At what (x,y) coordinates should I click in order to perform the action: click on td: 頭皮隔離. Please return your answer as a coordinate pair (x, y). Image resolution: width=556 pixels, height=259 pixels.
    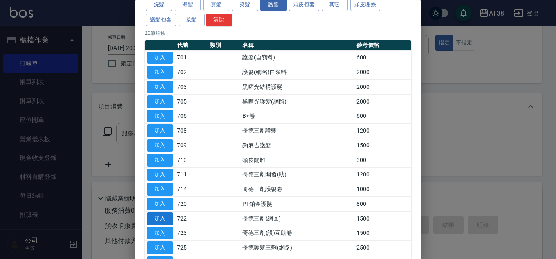
    Looking at the image, I should click on (297, 160).